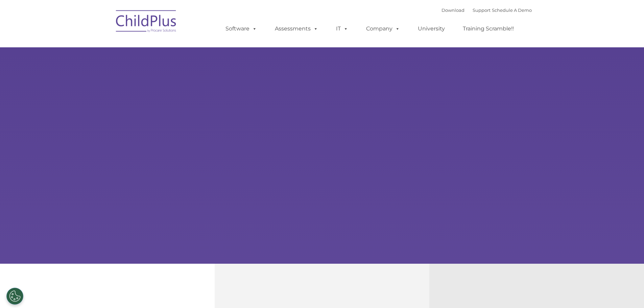  What do you see at coordinates (383, 29) in the screenshot?
I see `a: Company` at bounding box center [383, 29].